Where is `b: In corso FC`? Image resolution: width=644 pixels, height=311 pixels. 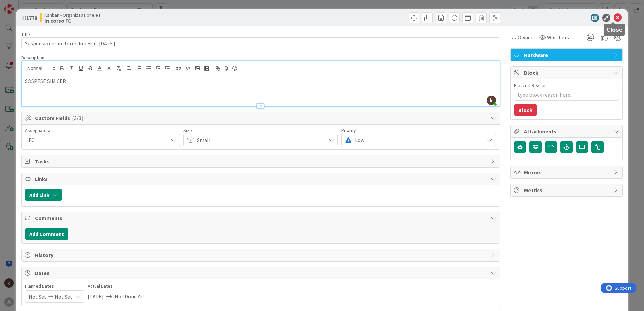 b: In corso FC is located at coordinates (74, 20).